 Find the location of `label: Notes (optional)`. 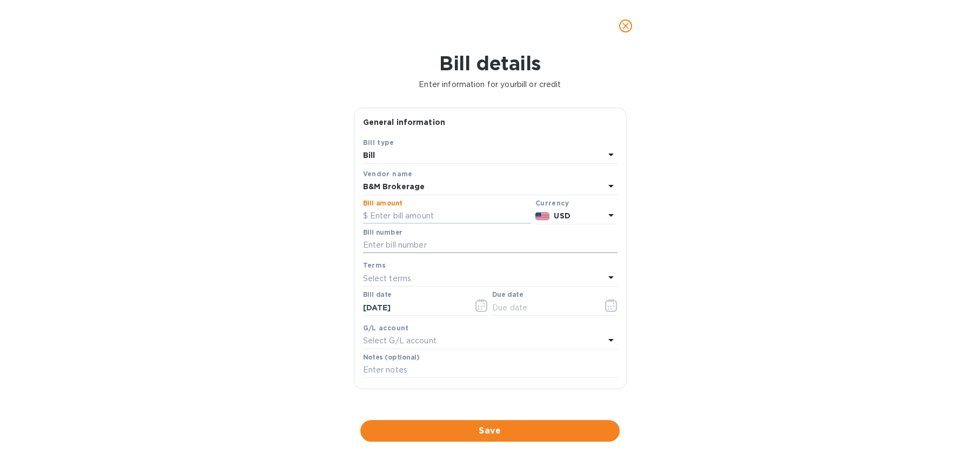

label: Notes (optional) is located at coordinates (392, 358).